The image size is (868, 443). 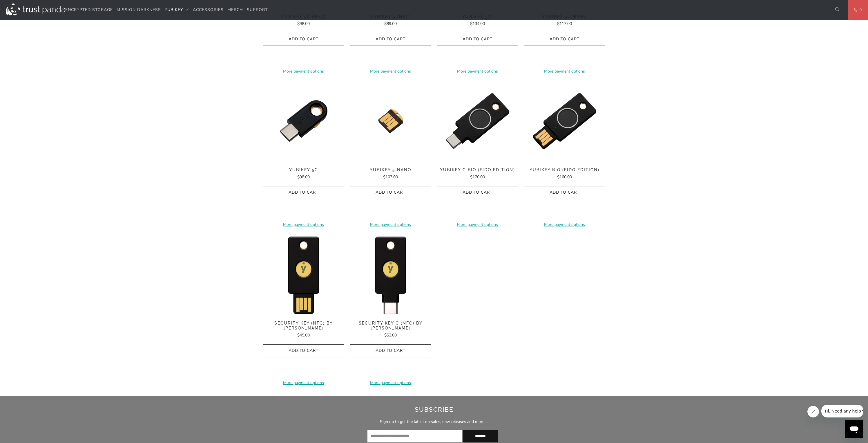 I want to click on span: Accessories, so click(x=208, y=9).